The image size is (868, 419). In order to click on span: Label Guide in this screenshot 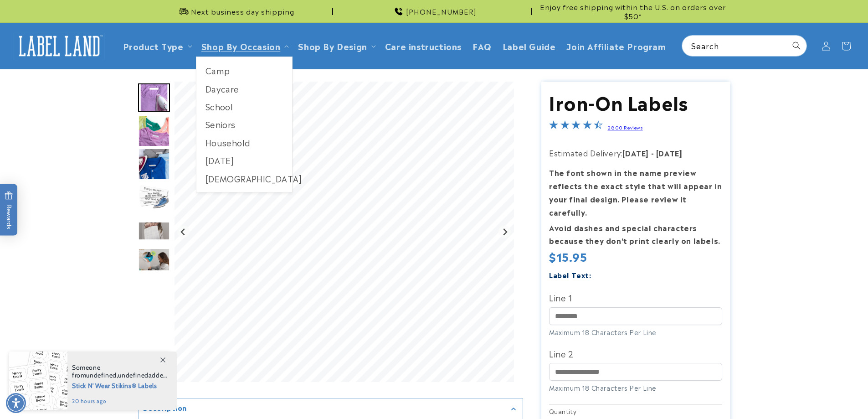, I will do `click(529, 46)`.